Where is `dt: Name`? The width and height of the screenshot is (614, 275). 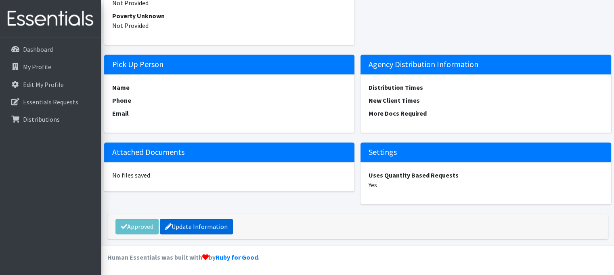 dt: Name is located at coordinates (229, 87).